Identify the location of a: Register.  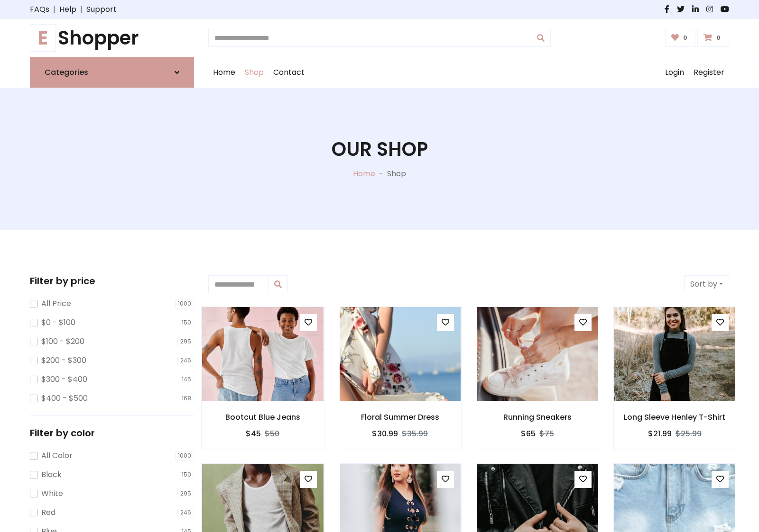
(708, 72).